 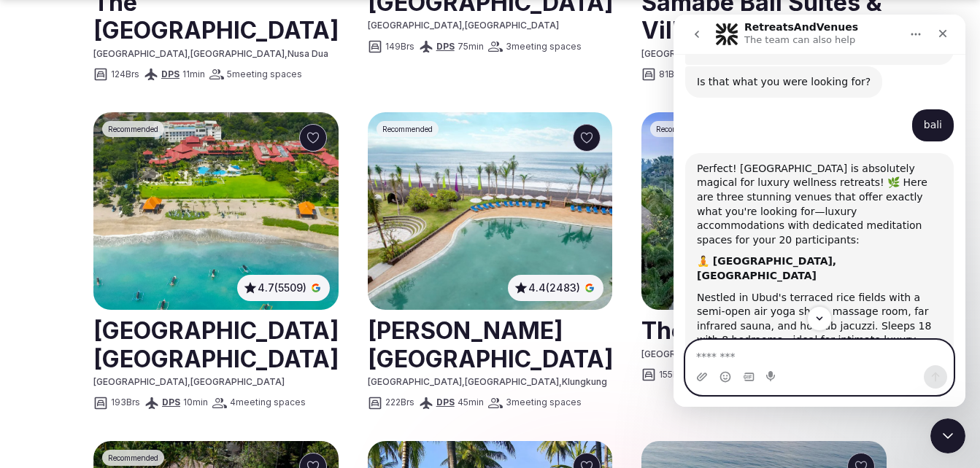 I want to click on span: 4 meeting spaces, so click(x=268, y=402).